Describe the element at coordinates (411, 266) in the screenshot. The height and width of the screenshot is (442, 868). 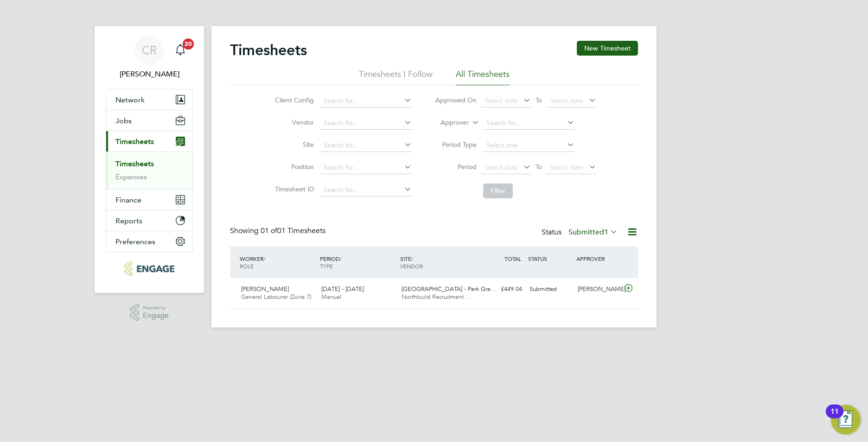
I see `span: VENDOR` at that location.